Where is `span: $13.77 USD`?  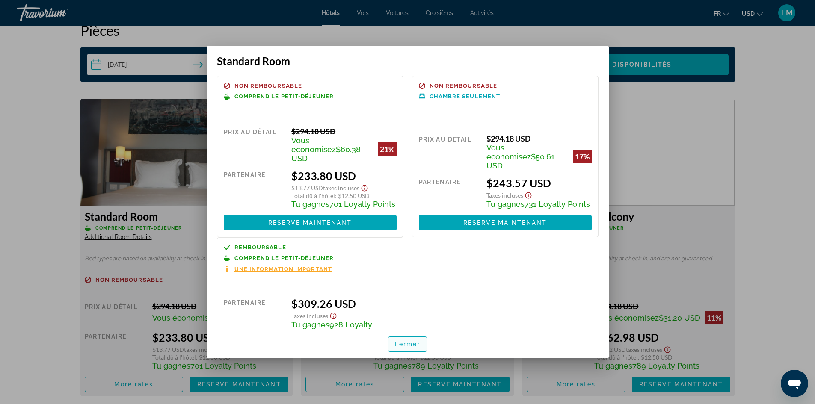 span: $13.77 USD is located at coordinates (307, 188).